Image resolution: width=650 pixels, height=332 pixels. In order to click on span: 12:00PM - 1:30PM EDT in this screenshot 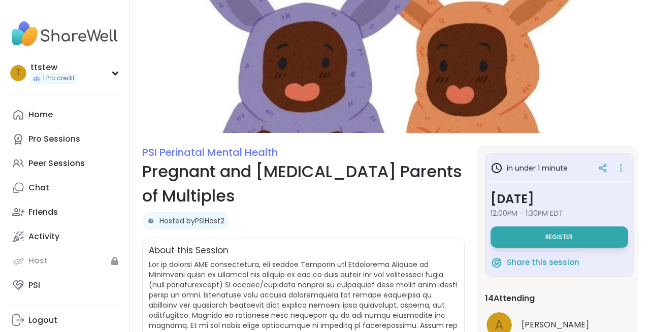, I will do `click(560, 213)`.